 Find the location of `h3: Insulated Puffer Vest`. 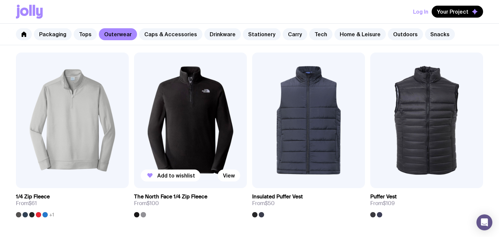

h3: Insulated Puffer Vest is located at coordinates (277, 196).